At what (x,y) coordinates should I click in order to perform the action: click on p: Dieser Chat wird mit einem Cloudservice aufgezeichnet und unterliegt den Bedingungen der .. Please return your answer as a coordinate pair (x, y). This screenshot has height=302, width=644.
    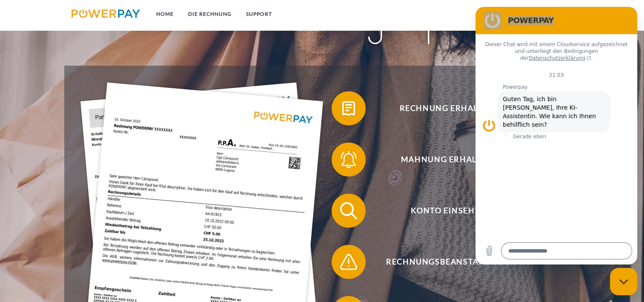
    Looking at the image, I should click on (81, 44).